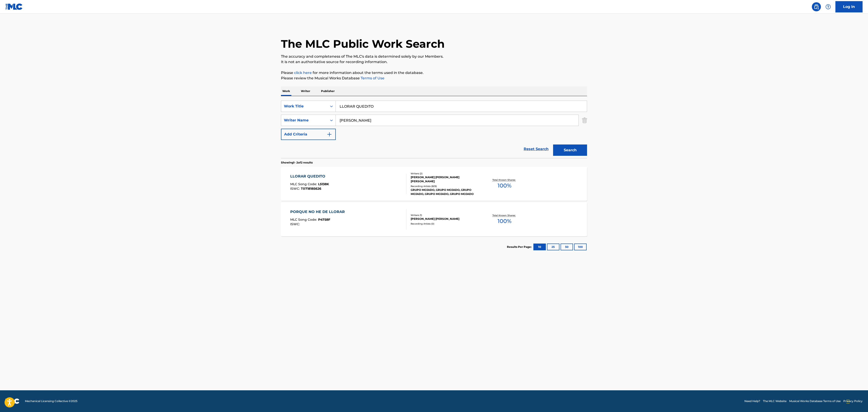 This screenshot has height=412, width=868. Describe the element at coordinates (14, 7) in the screenshot. I see `img: MLC Logo` at that location.